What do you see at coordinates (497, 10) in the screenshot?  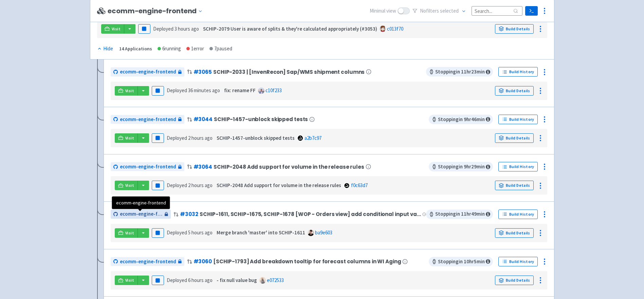 I see `input: Search...` at bounding box center [497, 10].